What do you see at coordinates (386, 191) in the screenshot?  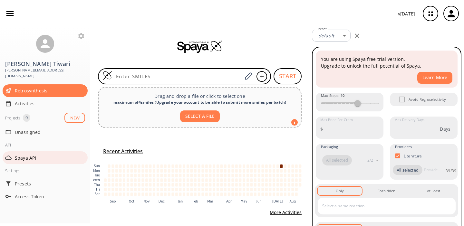 I see `button: Forbidden` at bounding box center [386, 191].